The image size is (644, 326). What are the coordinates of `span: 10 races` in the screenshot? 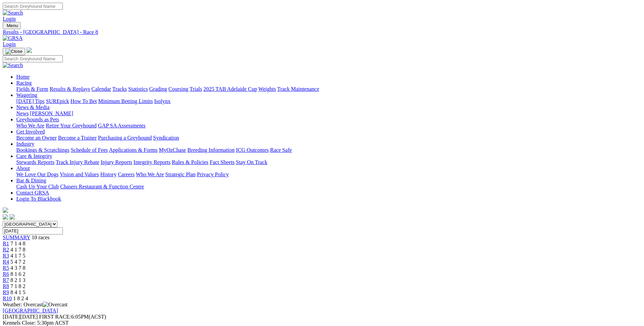 It's located at (41, 237).